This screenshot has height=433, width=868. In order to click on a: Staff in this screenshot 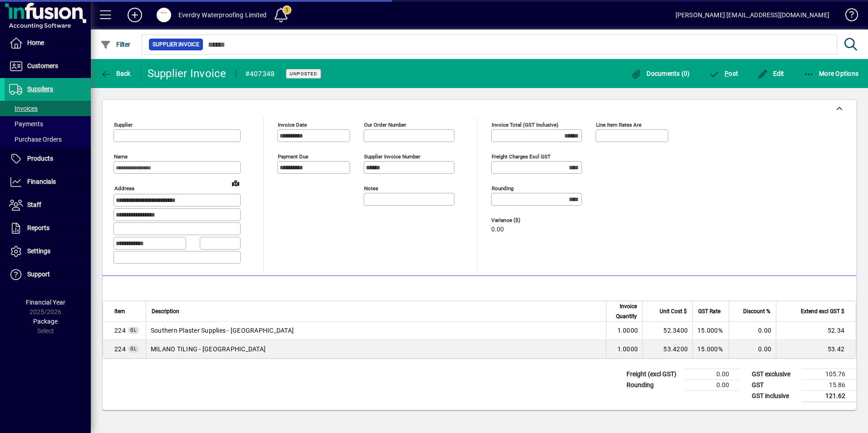, I will do `click(48, 205)`.